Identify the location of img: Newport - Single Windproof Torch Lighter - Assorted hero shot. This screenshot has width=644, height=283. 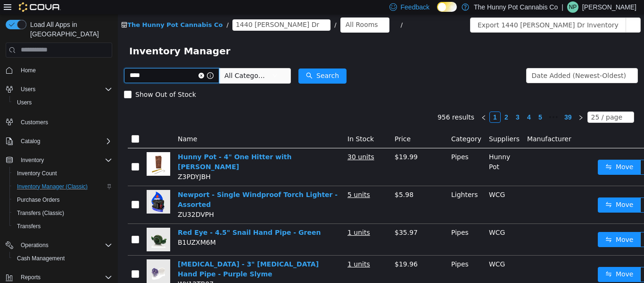
(40, 187).